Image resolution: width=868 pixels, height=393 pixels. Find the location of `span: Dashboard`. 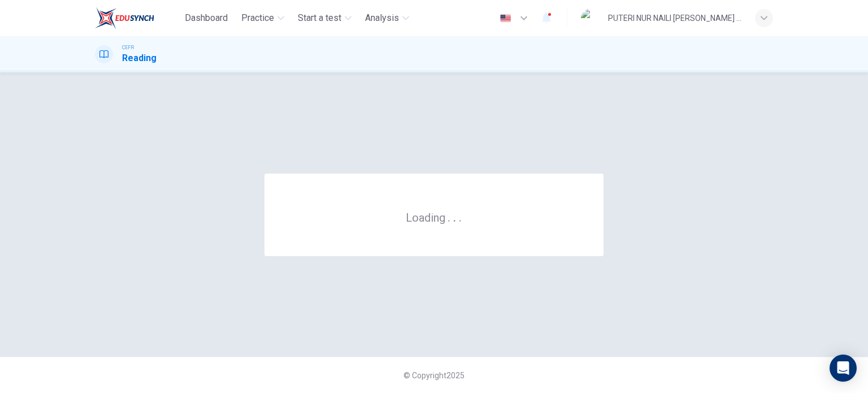

span: Dashboard is located at coordinates (207, 18).